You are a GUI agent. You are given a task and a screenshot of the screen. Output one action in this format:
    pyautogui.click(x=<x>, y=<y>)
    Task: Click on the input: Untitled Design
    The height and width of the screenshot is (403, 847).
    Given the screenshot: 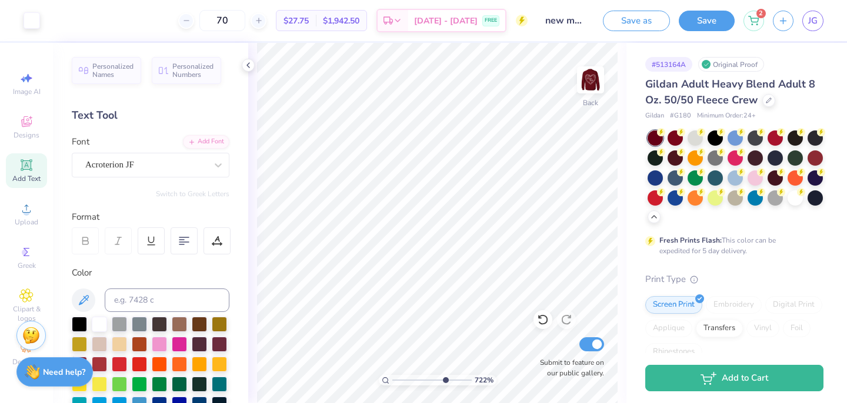 What is the action you would take?
    pyautogui.click(x=565, y=21)
    